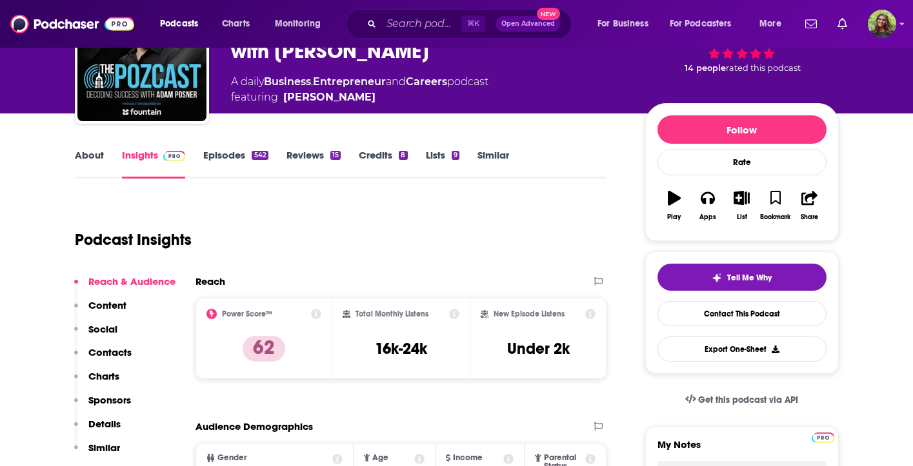 This screenshot has height=466, width=913. Describe the element at coordinates (124, 287) in the screenshot. I see `button: Reach & Audience` at that location.